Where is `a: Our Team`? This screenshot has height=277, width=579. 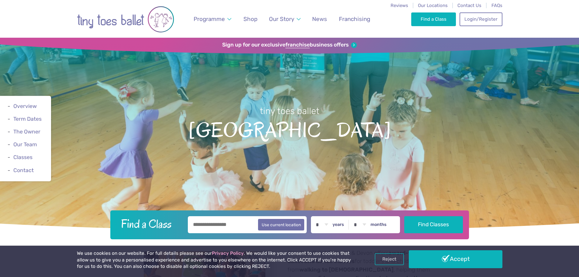
a: Our Team is located at coordinates (25, 144).